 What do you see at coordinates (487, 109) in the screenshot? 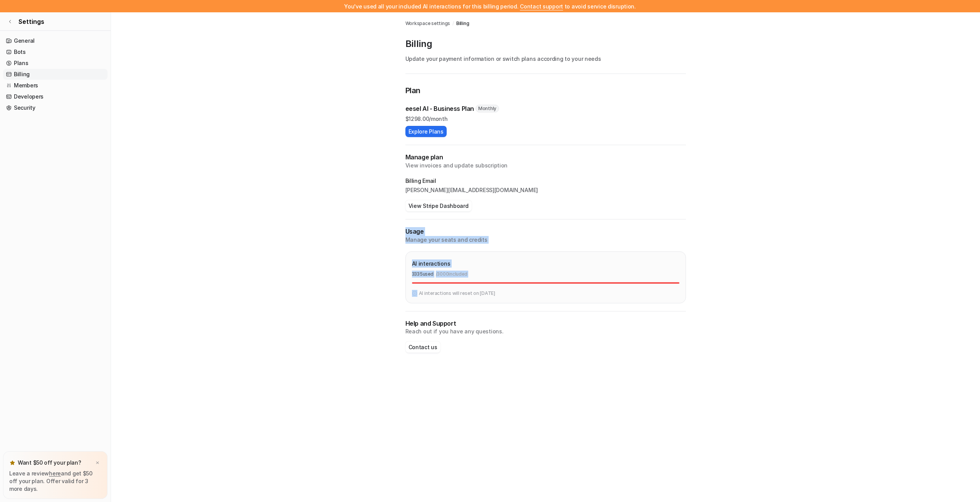
I see `span: Monthly` at bounding box center [487, 109].